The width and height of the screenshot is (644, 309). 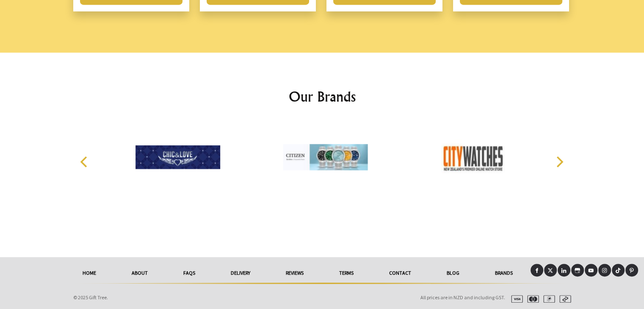 I want to click on a: LinkedIn, so click(x=564, y=270).